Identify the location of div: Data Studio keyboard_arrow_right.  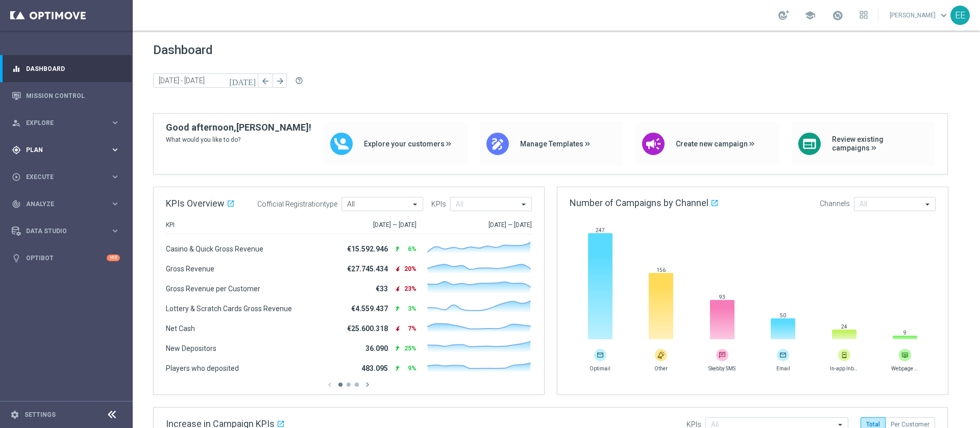
(66, 231).